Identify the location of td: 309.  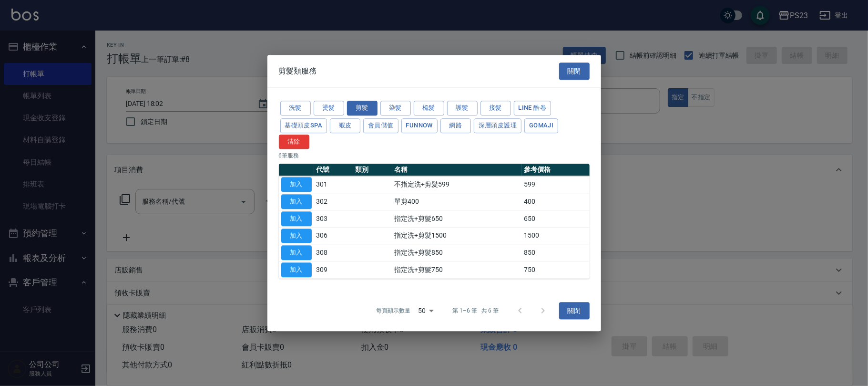
(334, 270).